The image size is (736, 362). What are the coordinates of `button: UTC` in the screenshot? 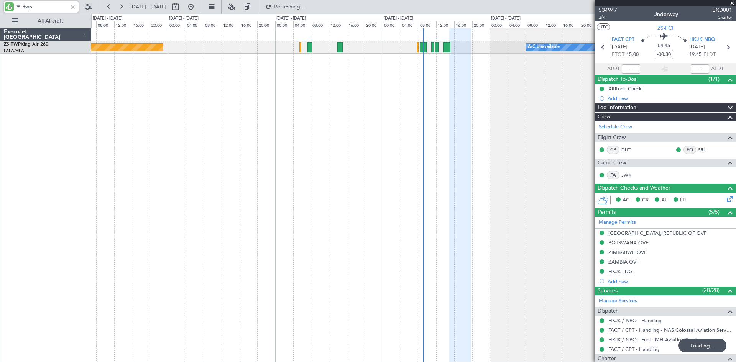 It's located at (603, 27).